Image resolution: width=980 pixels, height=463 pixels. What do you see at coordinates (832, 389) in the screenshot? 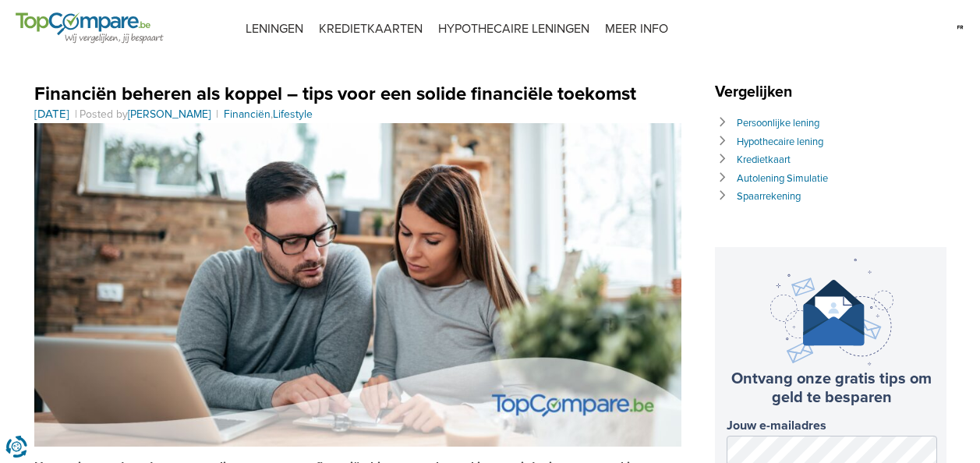
I see `h3: Ontvang onze gratis tips om geld te besparen` at bounding box center [832, 389].